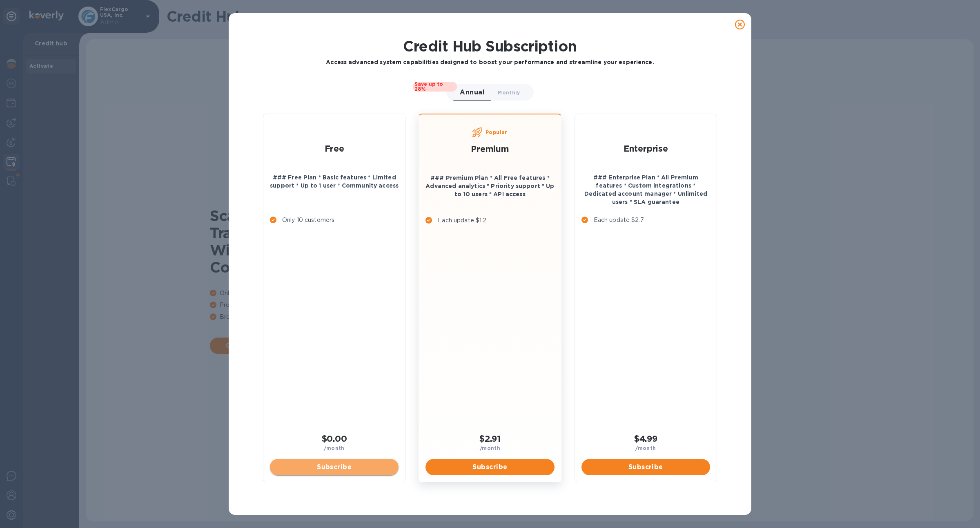  What do you see at coordinates (490, 186) in the screenshot?
I see `p: ### Premium Plan * All Free features * Advanced analytics * Priority support * Up to 10 users * A...` at bounding box center [490, 186].